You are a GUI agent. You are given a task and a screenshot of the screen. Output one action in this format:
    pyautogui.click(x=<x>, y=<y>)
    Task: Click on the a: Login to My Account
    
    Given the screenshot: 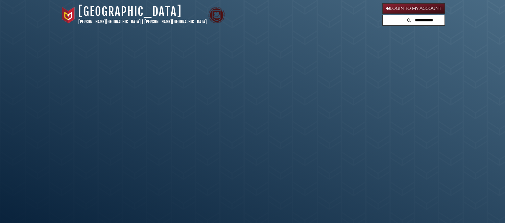 What is the action you would take?
    pyautogui.click(x=413, y=9)
    